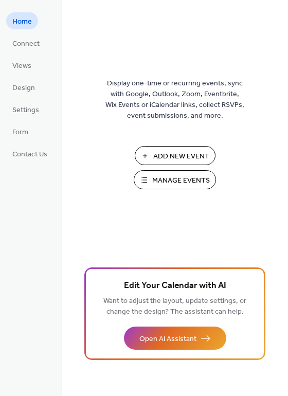  What do you see at coordinates (175, 306) in the screenshot?
I see `span: Want to adjust the layout, update settings, or change the design? The assistant can help.` at bounding box center [175, 306].